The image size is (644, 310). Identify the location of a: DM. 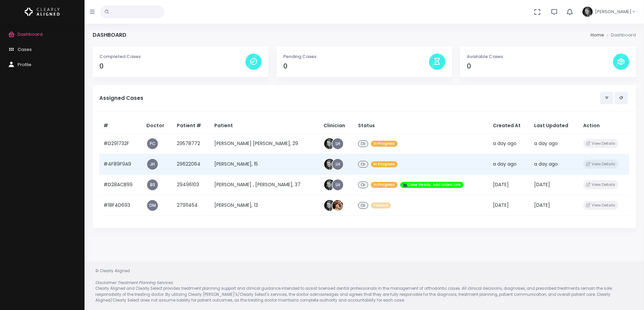
(153, 205).